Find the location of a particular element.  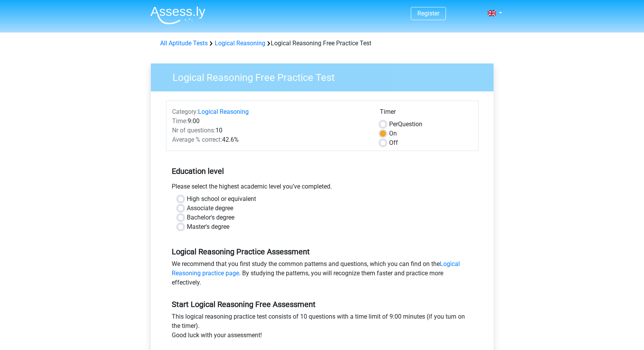

span: Time: is located at coordinates (180, 121).